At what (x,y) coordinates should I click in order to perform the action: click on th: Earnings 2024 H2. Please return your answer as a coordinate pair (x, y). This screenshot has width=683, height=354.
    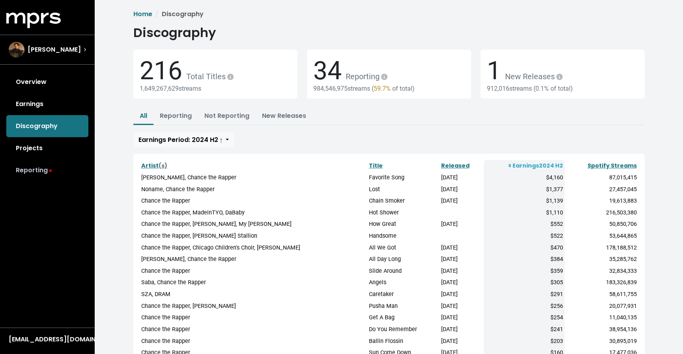
    Looking at the image, I should click on (524, 166).